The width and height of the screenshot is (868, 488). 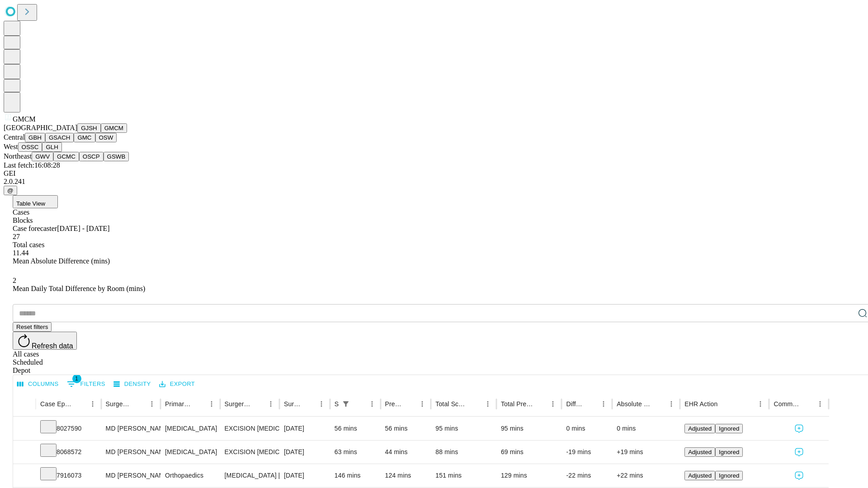 I want to click on span: Last fetch: 16:08:28, so click(x=32, y=165).